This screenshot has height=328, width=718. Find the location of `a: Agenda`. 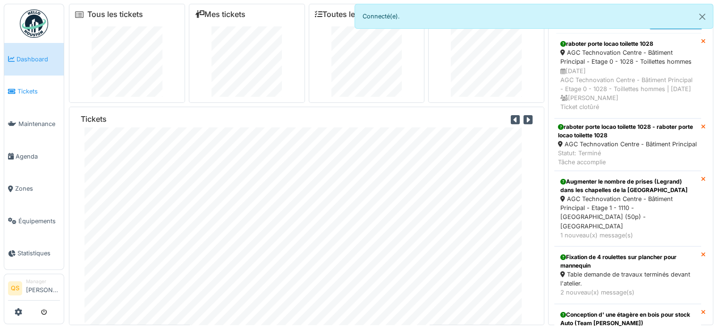

a: Agenda is located at coordinates (34, 156).